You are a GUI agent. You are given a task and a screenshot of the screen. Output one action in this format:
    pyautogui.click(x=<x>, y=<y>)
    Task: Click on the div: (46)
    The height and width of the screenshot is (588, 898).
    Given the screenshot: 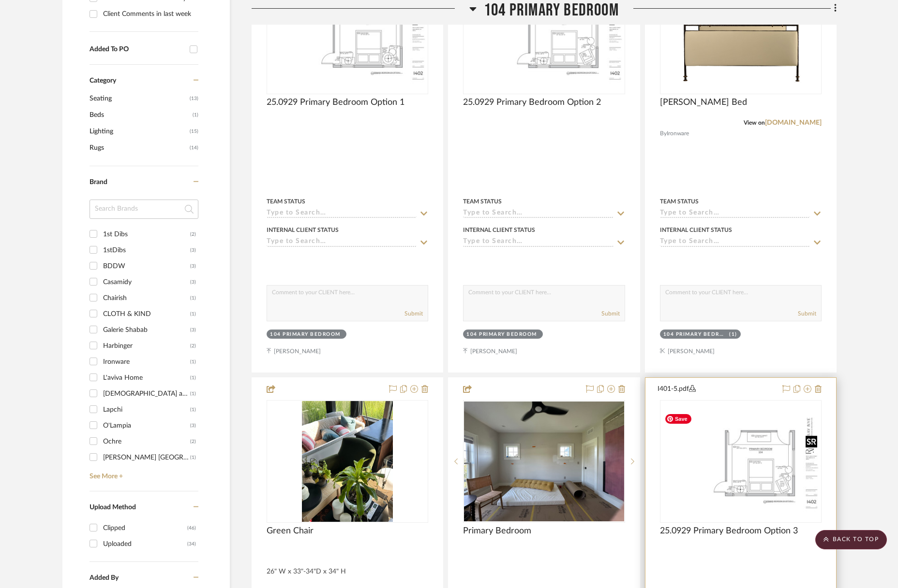 What is the action you would take?
    pyautogui.click(x=191, y=528)
    